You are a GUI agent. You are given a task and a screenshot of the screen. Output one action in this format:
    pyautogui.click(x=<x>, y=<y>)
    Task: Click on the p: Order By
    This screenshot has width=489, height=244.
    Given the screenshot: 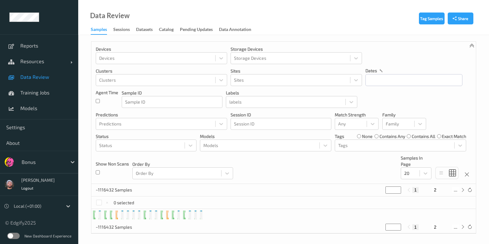 What is the action you would take?
    pyautogui.click(x=183, y=164)
    